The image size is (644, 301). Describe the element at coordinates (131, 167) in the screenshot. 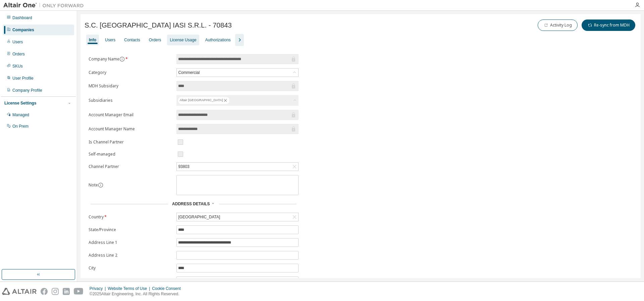

I see `label: Channel Partner` at that location.